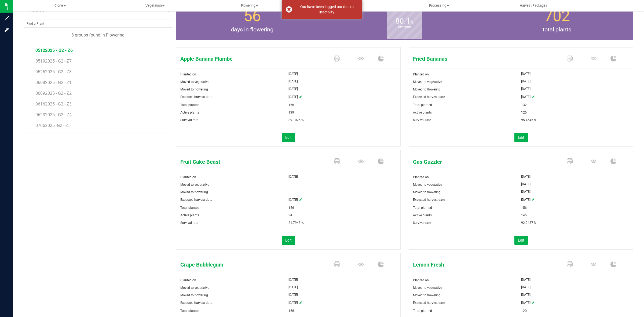 This screenshot has width=644, height=317. What do you see at coordinates (53, 125) in the screenshot?
I see `span: 07062025 -G2 - Z5` at bounding box center [53, 125].